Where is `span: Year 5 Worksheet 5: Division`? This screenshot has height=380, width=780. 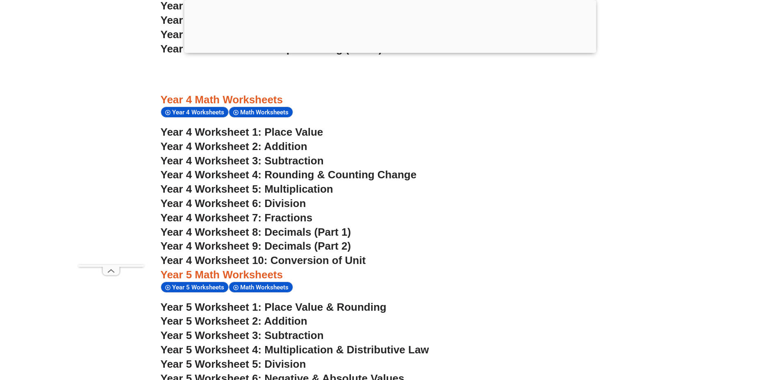 span: Year 5 Worksheet 5: Division is located at coordinates (233, 364).